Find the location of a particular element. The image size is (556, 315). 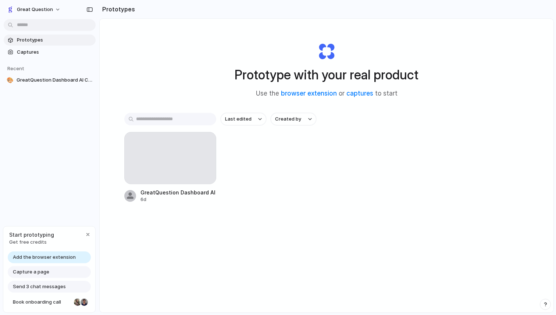

a: 🎨GreatQuestion Dashboard AI Chat is located at coordinates (50, 80).